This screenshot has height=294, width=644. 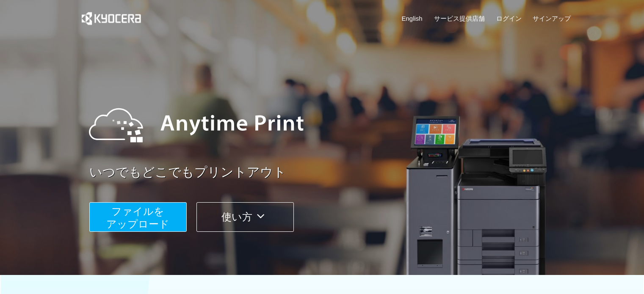 What do you see at coordinates (412, 18) in the screenshot?
I see `a: English` at bounding box center [412, 18].